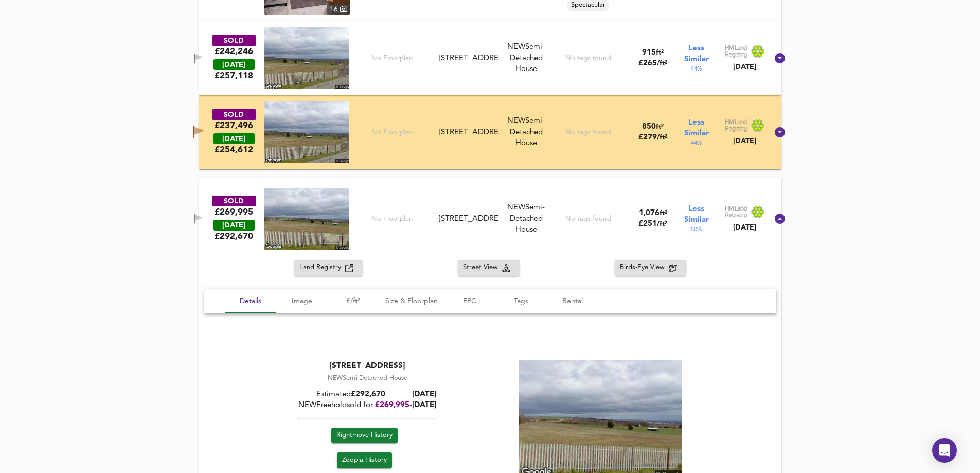 The height and width of the screenshot is (473, 980). Describe the element at coordinates (653, 224) in the screenshot. I see `span: £ 251` at that location.